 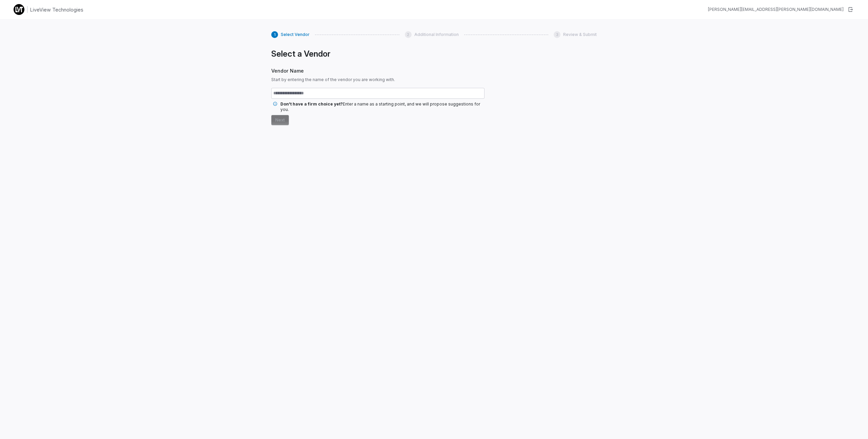 I want to click on h1: Select a Vendor, so click(x=378, y=54).